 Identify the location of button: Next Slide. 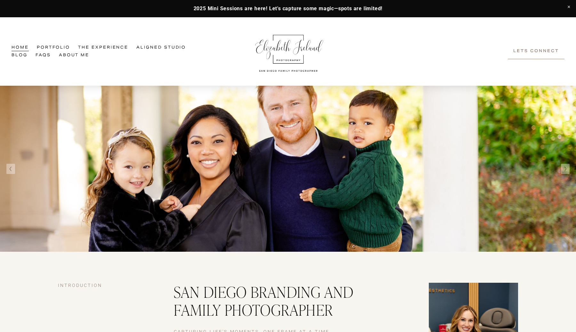
(565, 169).